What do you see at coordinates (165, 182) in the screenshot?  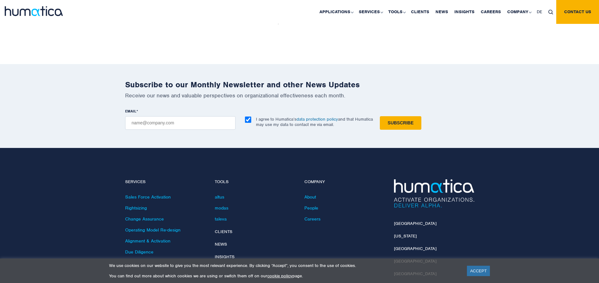 I see `h4: Services` at bounding box center [165, 182].